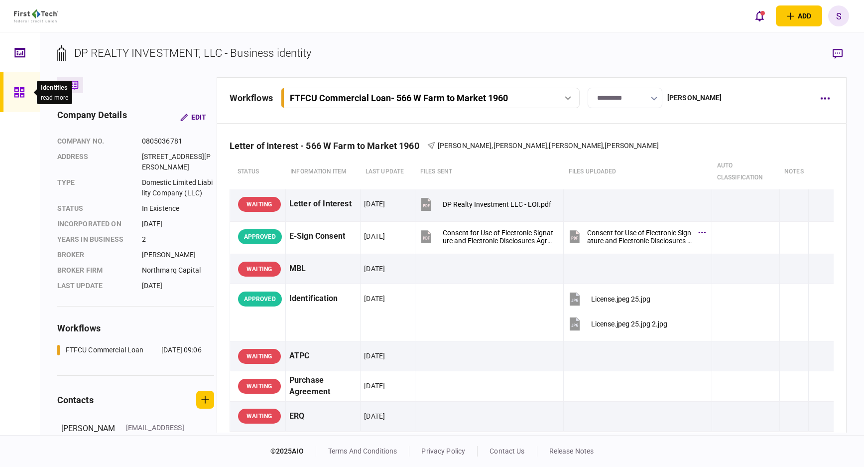 Image resolution: width=864 pixels, height=467 pixels. I want to click on div: ERQ, so click(323, 416).